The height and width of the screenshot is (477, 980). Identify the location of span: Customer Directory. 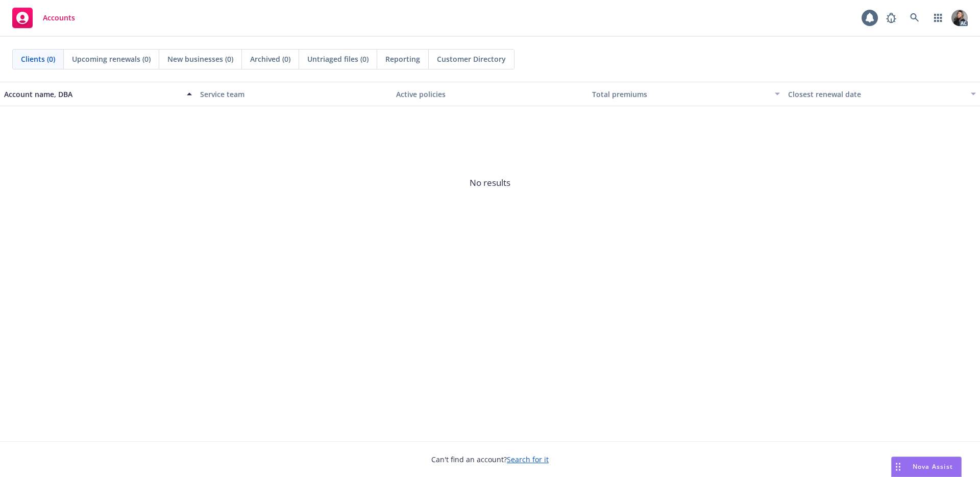
(471, 59).